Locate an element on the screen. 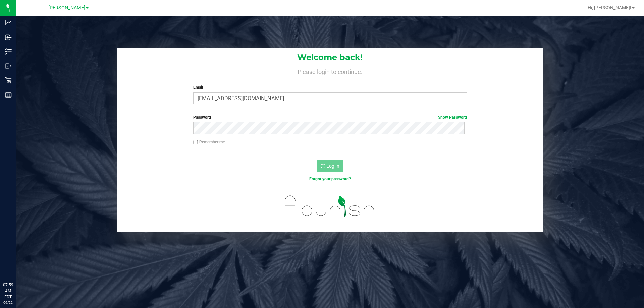 Image resolution: width=644 pixels, height=308 pixels. h1: Welcome back! is located at coordinates (330, 57).